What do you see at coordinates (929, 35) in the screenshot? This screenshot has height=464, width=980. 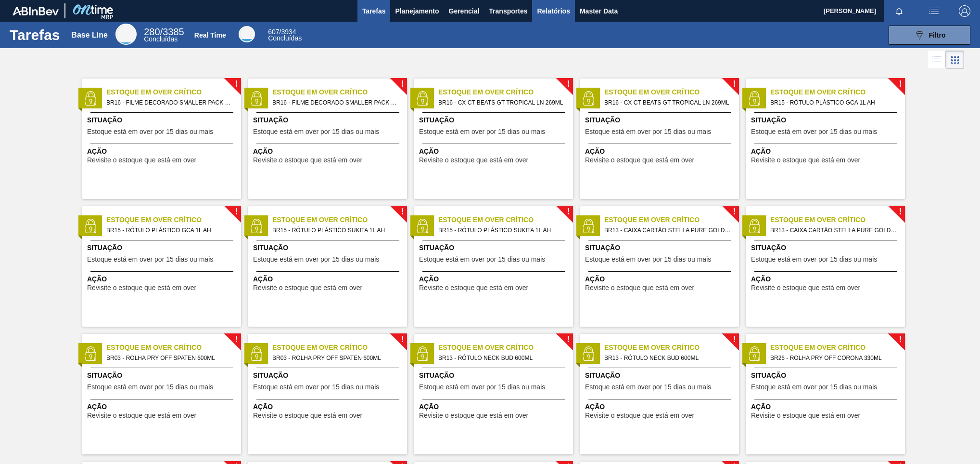 I see `button: Filtro` at bounding box center [929, 35].